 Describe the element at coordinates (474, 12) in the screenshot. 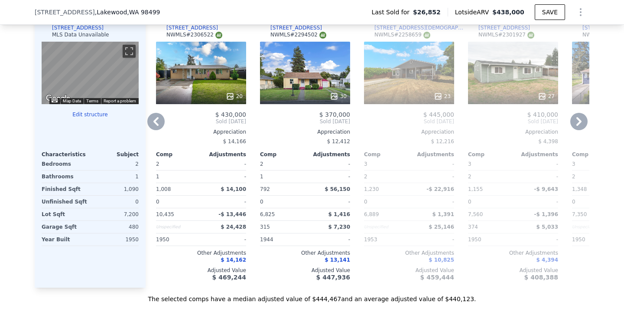

I see `span: Lotside ARV` at that location.